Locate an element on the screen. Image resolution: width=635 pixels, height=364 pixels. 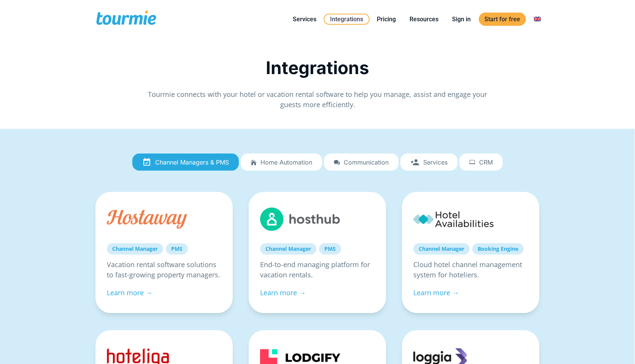
a: Pricing is located at coordinates (386, 19).